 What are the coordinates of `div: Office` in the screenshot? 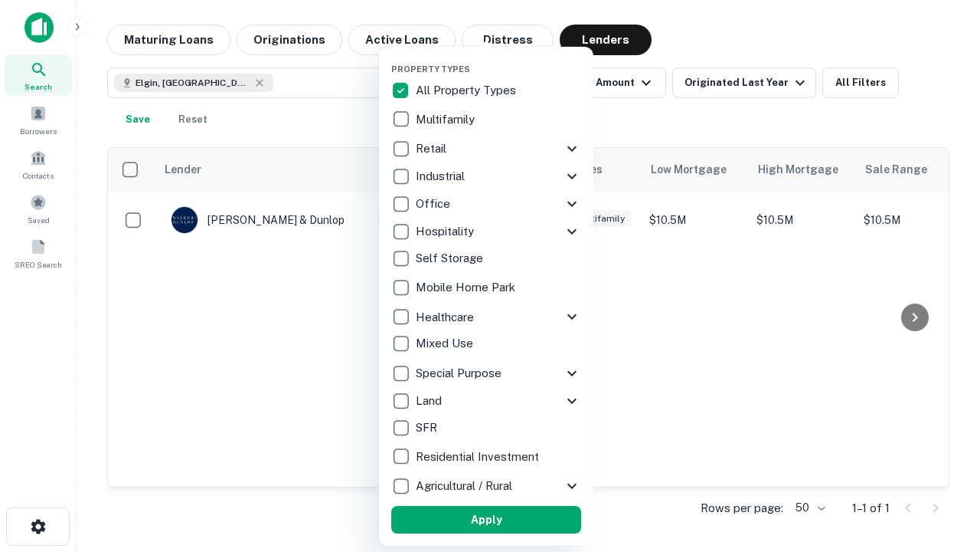 It's located at (486, 204).